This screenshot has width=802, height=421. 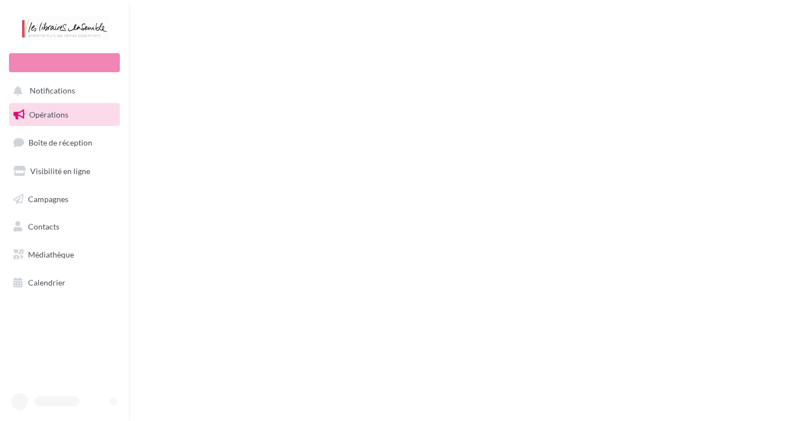 What do you see at coordinates (64, 171) in the screenshot?
I see `a: Visibilité en ligne` at bounding box center [64, 171].